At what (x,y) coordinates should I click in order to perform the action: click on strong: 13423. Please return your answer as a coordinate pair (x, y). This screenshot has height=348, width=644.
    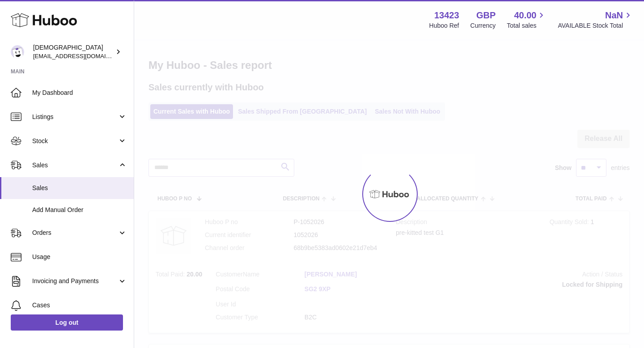
    Looking at the image, I should click on (447, 15).